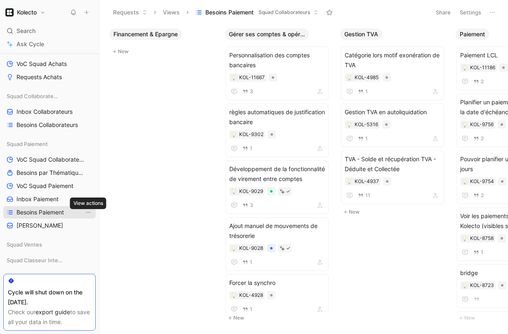  Describe the element at coordinates (50, 173) in the screenshot. I see `span: Besoins par Thématiques` at that location.